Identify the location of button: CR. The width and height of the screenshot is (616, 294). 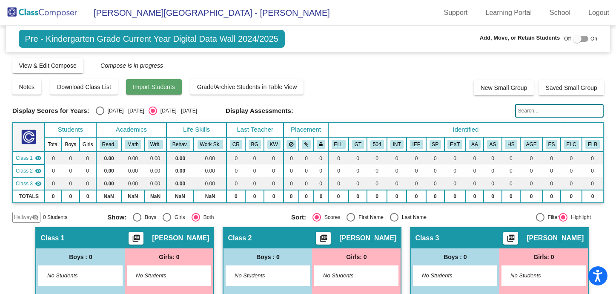
(236, 144).